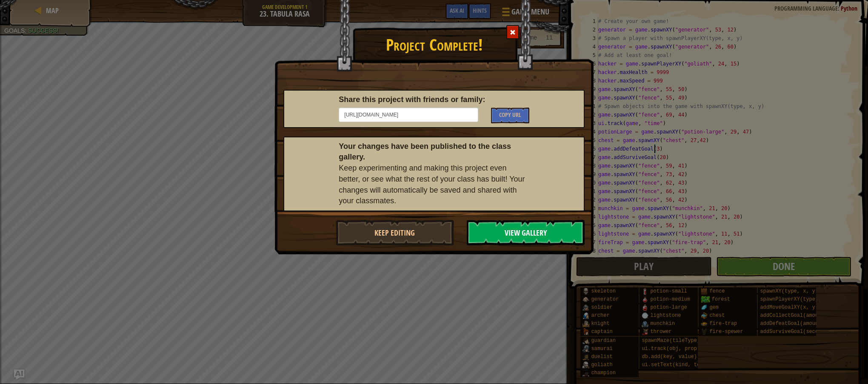  Describe the element at coordinates (431, 184) in the screenshot. I see `span: Keep experimenting and making this project even better, or see what the rest of your class has bu...` at that location.